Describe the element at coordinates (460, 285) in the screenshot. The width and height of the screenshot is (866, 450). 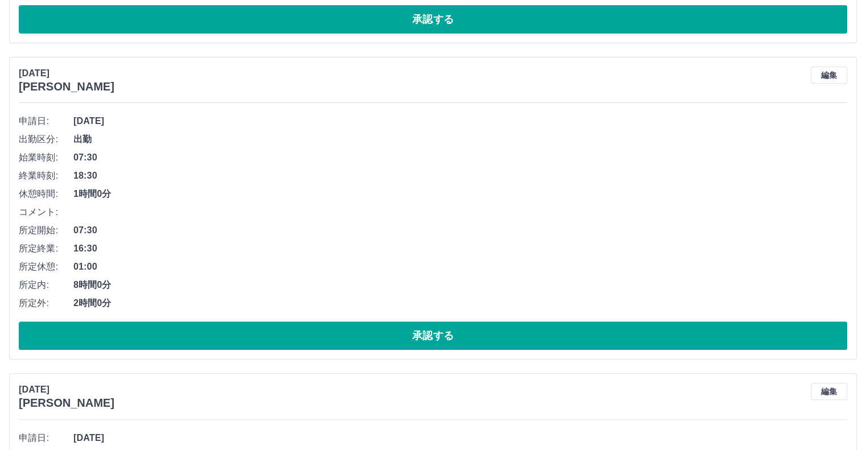
I see `span: 8時間0分` at that location.